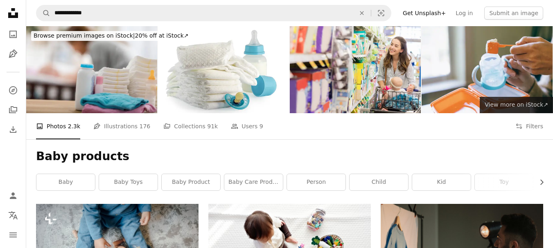  Describe the element at coordinates (223, 70) in the screenshot. I see `img: A stack of baby diapers bottle and a pacifier` at that location.